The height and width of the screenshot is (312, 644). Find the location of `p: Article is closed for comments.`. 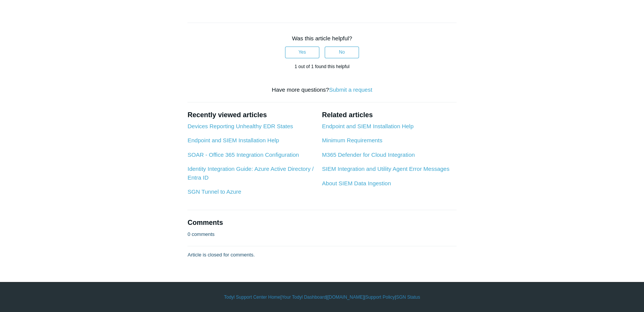

p: Article is closed for comments. is located at coordinates (221, 255).